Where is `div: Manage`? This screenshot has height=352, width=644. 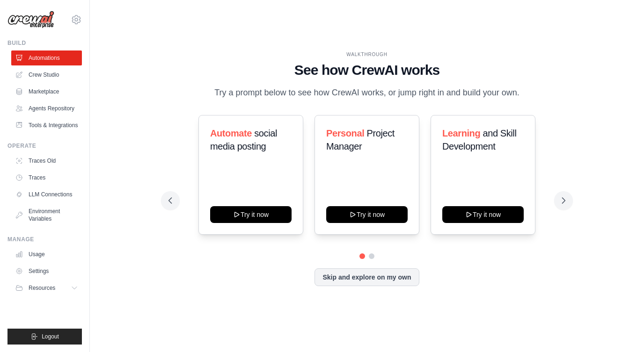 div: Manage is located at coordinates (44, 239).